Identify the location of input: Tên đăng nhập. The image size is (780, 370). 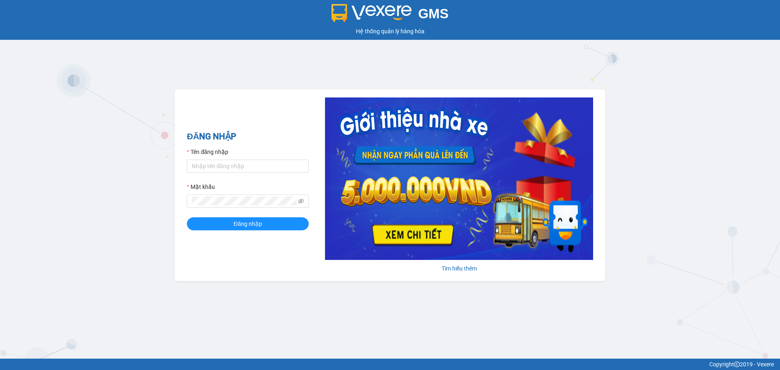
(248, 166).